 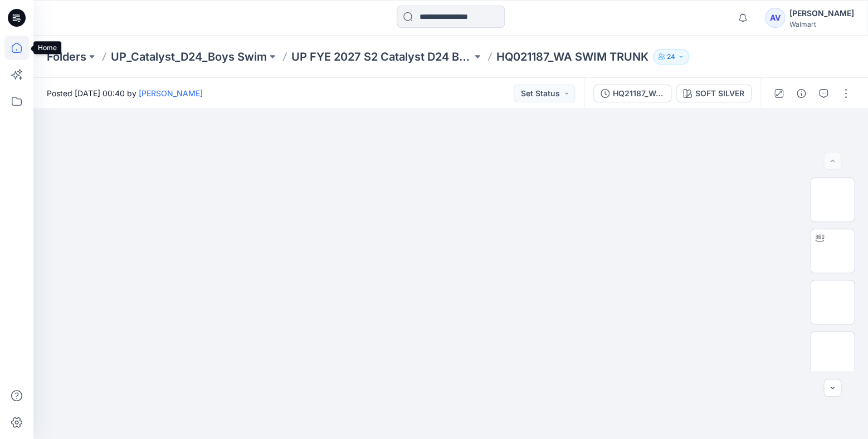 I want to click on a: UP FYE 2027 S2 Catalyst D24 Boys Swim Styles, so click(x=382, y=57).